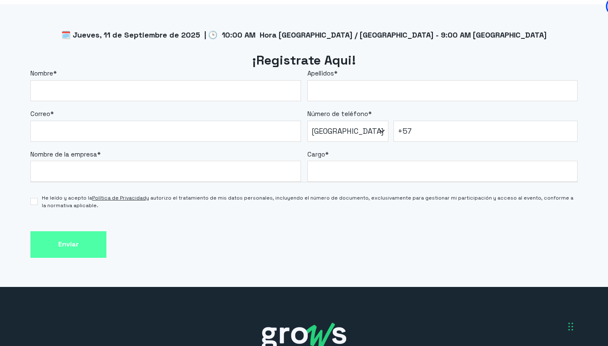 This screenshot has width=608, height=346. Describe the element at coordinates (34, 202) in the screenshot. I see `input: He leído y acepto laPolítica de Privacidady autorizo el tratamiento de mis datos personales, incl...` at that location.